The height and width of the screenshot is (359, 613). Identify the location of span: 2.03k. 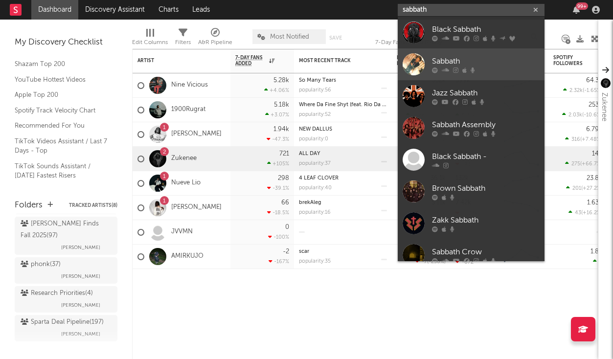
(575, 115).